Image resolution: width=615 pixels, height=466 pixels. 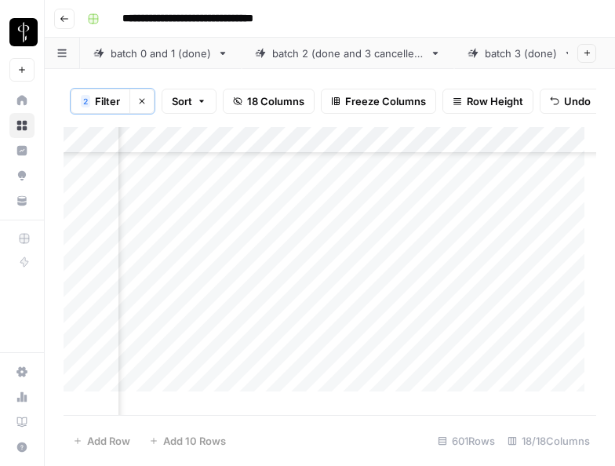 What do you see at coordinates (108, 101) in the screenshot?
I see `span: Filter` at bounding box center [108, 101].